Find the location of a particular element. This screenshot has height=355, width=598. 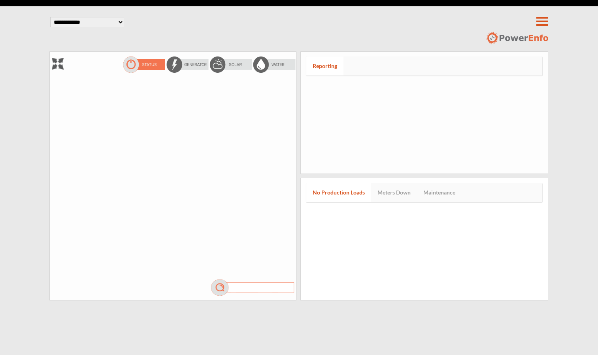

a: Reporting is located at coordinates (325, 66).